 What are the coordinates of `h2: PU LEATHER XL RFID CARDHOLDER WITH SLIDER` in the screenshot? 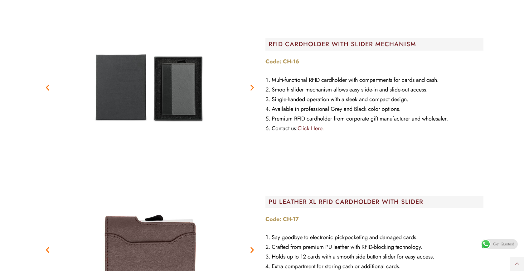 It's located at (376, 202).